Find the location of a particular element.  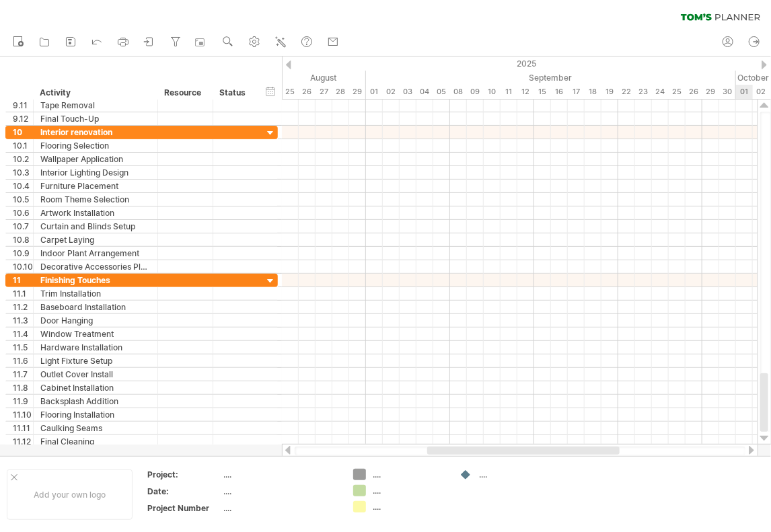

div: 11.9 is located at coordinates (23, 401).